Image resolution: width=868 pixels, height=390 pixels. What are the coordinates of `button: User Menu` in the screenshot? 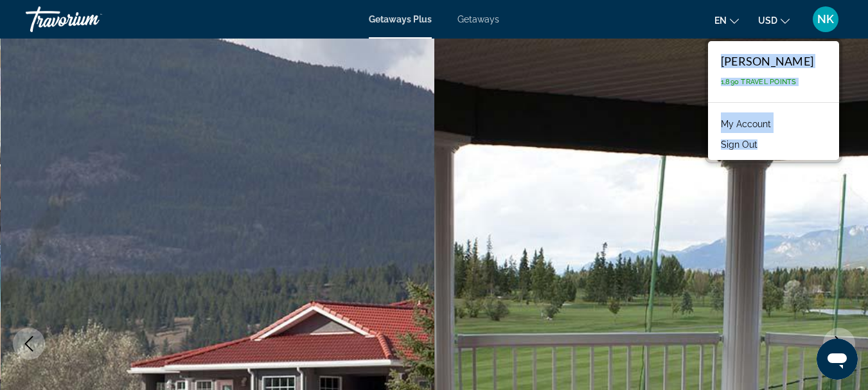 It's located at (825, 19).